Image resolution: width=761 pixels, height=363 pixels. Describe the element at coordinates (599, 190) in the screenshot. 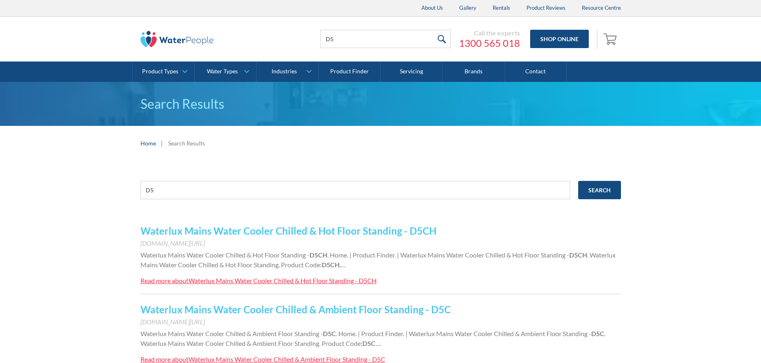

I see `input: Search` at that location.